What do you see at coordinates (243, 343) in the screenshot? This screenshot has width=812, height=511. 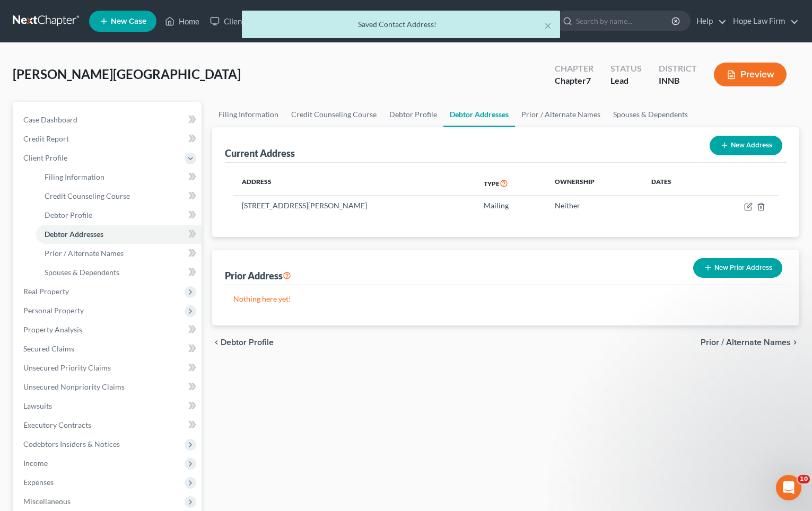 I see `button: chevron_left Debtor Profile` at bounding box center [243, 343].